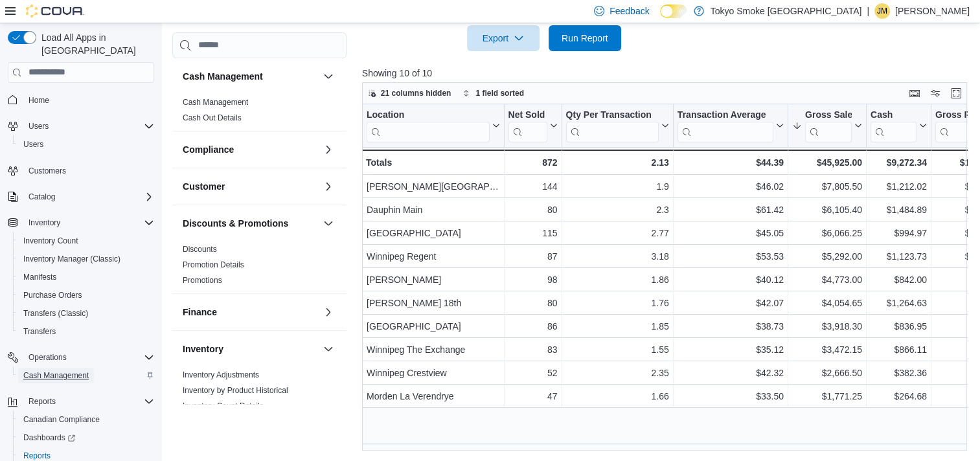 Image resolution: width=980 pixels, height=461 pixels. Describe the element at coordinates (39, 126) in the screenshot. I see `button: Users` at that location.